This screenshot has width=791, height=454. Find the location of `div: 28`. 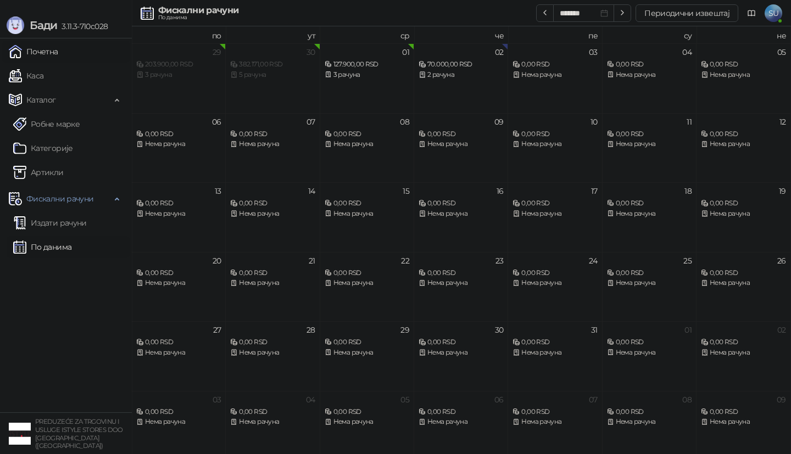

div: 28 is located at coordinates (311, 330).